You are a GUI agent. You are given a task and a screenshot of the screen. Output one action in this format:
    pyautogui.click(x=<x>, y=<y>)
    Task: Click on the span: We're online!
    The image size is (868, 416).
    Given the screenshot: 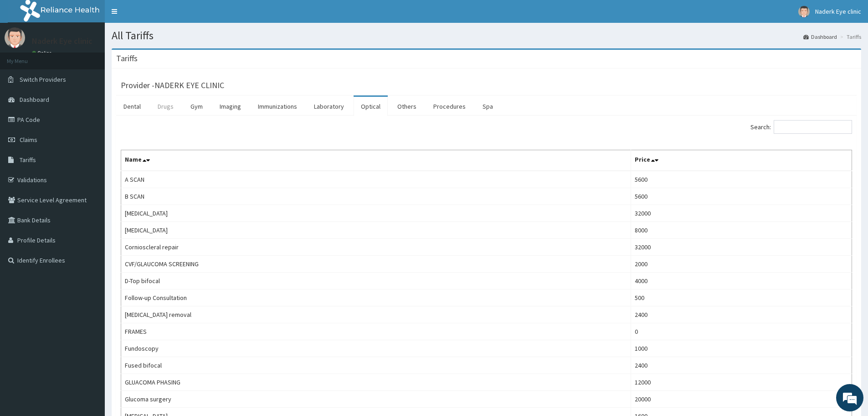 What is the action you would take?
    pyautogui.click(x=89, y=161)
    